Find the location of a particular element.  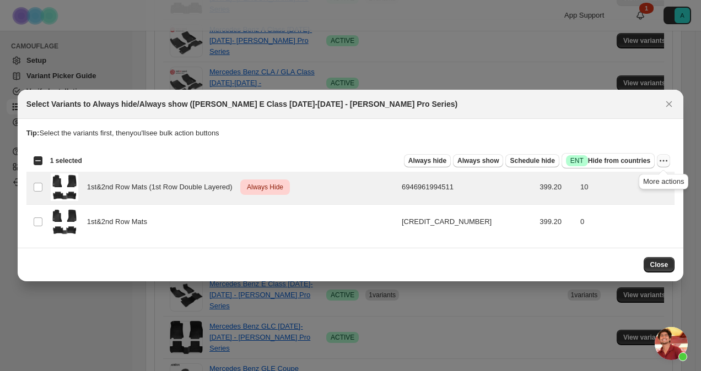

span: Hide from countries is located at coordinates (608, 161).